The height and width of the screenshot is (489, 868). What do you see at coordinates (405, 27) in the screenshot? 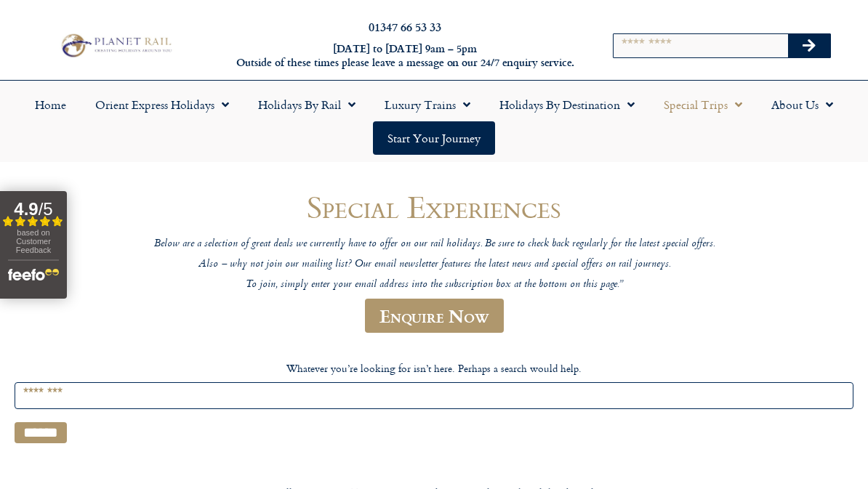
I see `a: 01347 66 53 33` at bounding box center [405, 27].